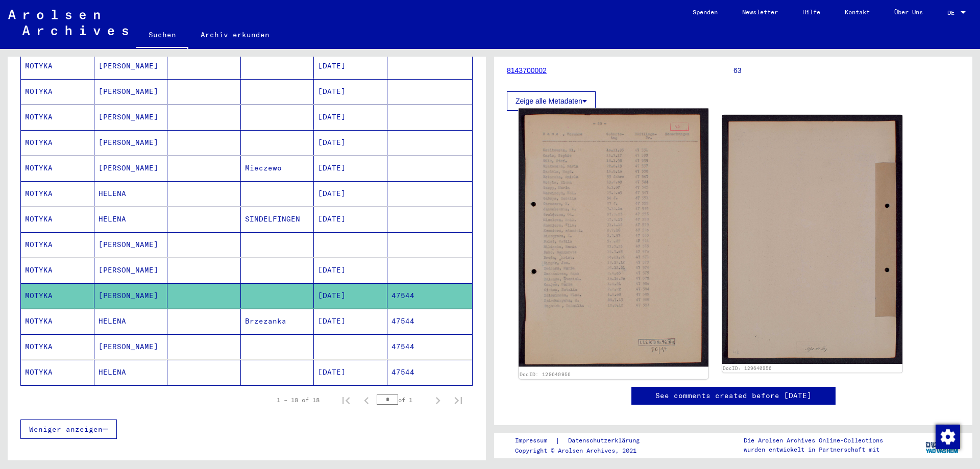 This screenshot has height=469, width=980. Describe the element at coordinates (366, 400) in the screenshot. I see `button: Previous page` at that location.